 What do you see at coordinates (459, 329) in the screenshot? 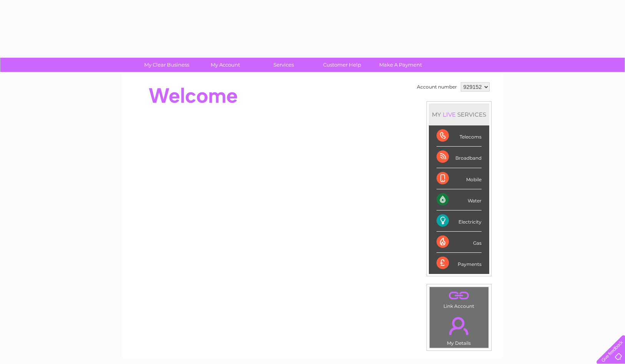
I see `td: My Details` at bounding box center [459, 329].